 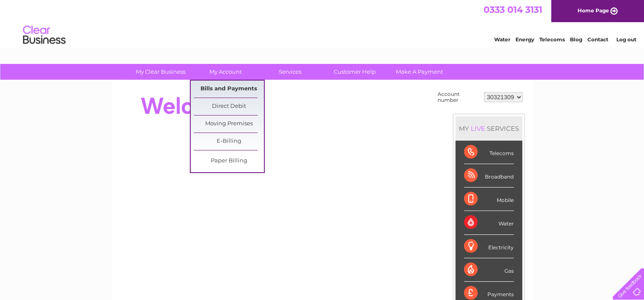 I want to click on span: 0333 014 3131, so click(x=513, y=10).